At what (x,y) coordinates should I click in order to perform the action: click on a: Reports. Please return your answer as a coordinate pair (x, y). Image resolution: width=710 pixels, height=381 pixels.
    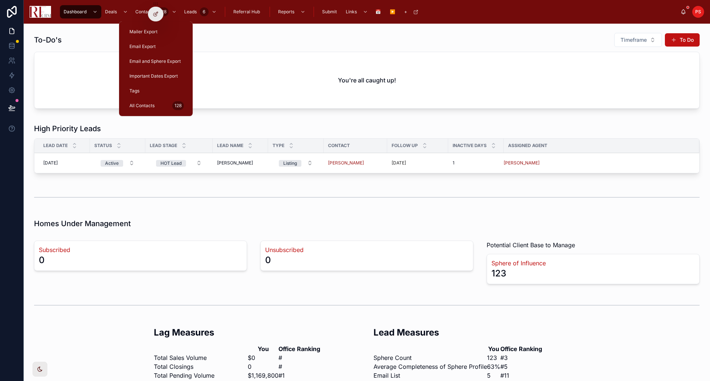
    Looking at the image, I should click on (292, 12).